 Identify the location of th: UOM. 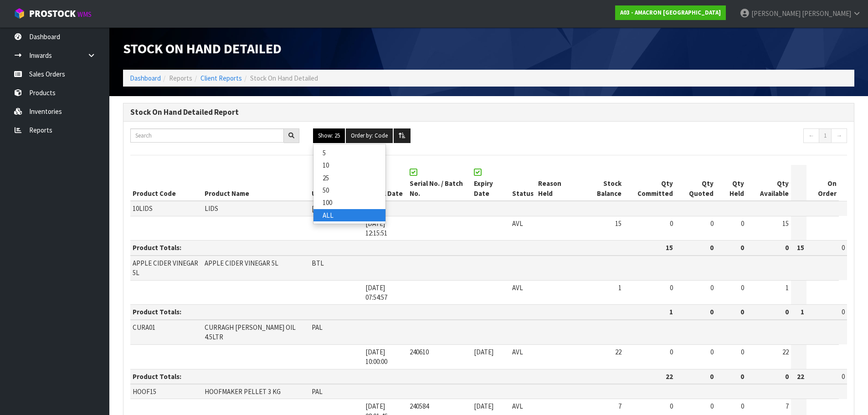
(336, 182).